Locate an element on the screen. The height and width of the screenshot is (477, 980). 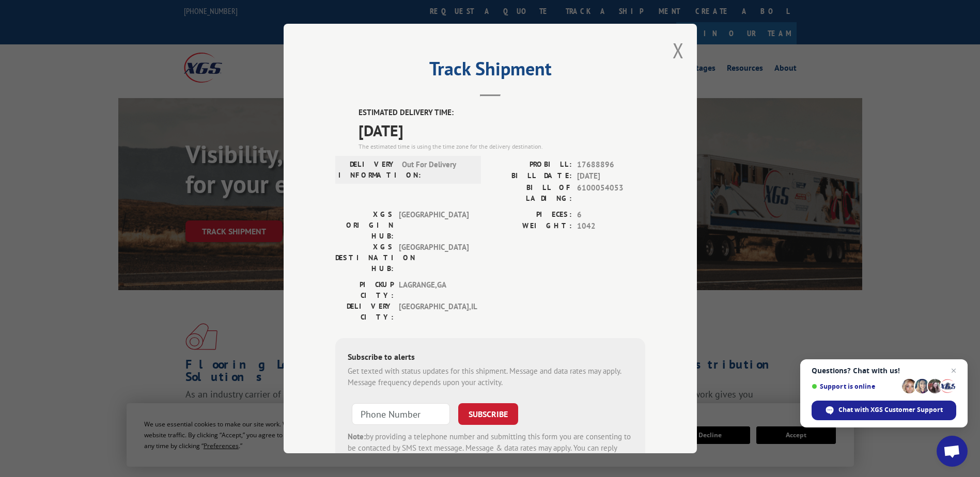
button: Close modal is located at coordinates (678, 50).